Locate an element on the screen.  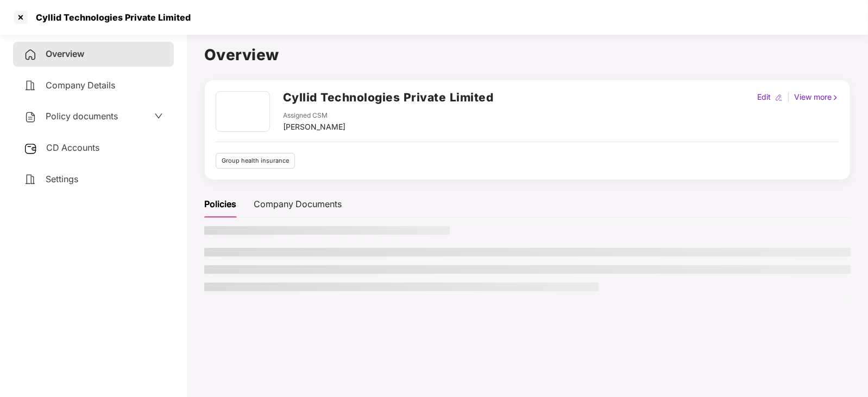
span: CD Accounts is located at coordinates (73, 148).